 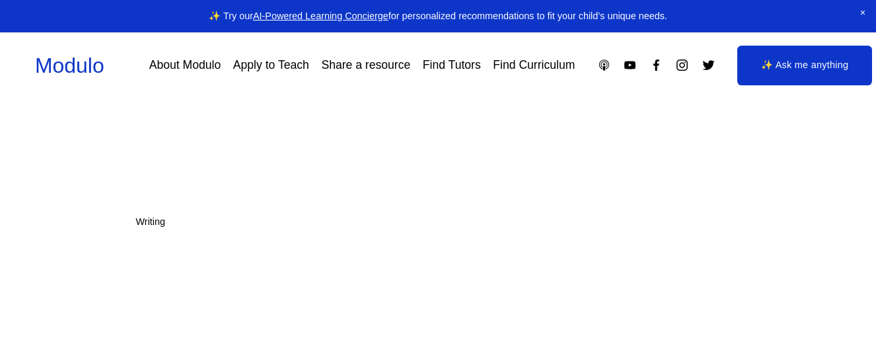 What do you see at coordinates (656, 65) in the screenshot?
I see `a: Facebook` at bounding box center [656, 65].